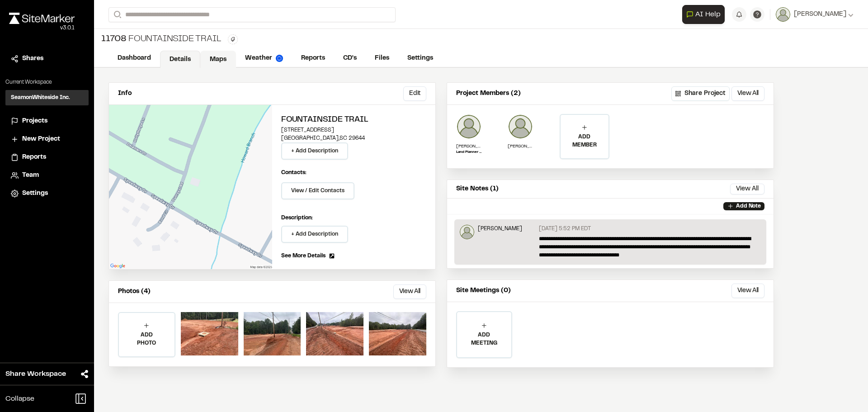  What do you see at coordinates (34, 157) in the screenshot?
I see `span: Reports` at bounding box center [34, 157].